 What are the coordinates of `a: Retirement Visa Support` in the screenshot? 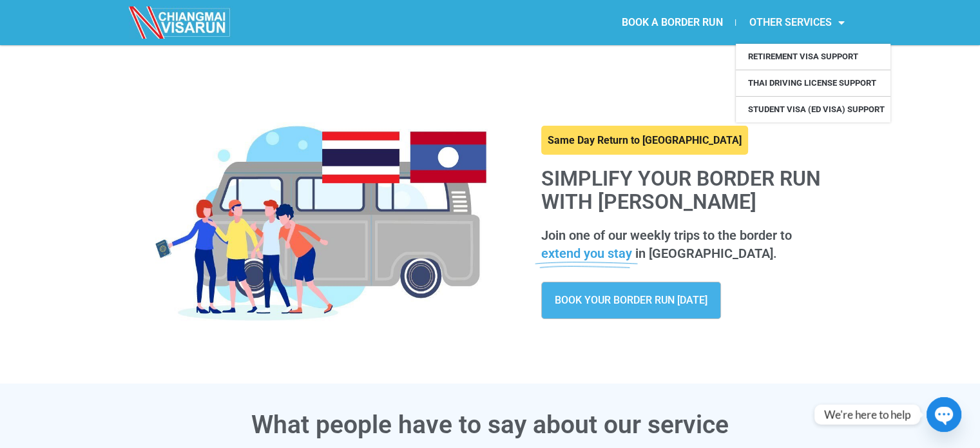 It's located at (813, 57).